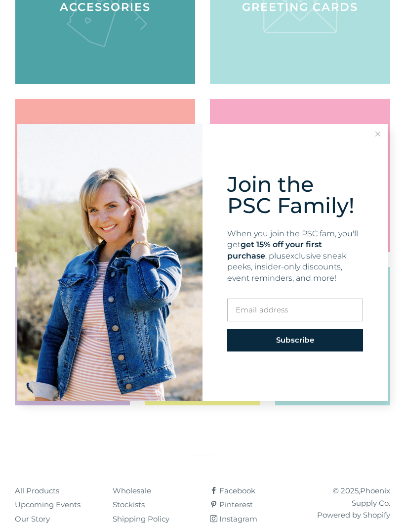 This screenshot has width=405, height=525. What do you see at coordinates (295, 256) in the screenshot?
I see `div: When you join the PSC fam, you'll get exclusive sneak peeks, insider-only discounts, event remind...` at bounding box center [295, 256].